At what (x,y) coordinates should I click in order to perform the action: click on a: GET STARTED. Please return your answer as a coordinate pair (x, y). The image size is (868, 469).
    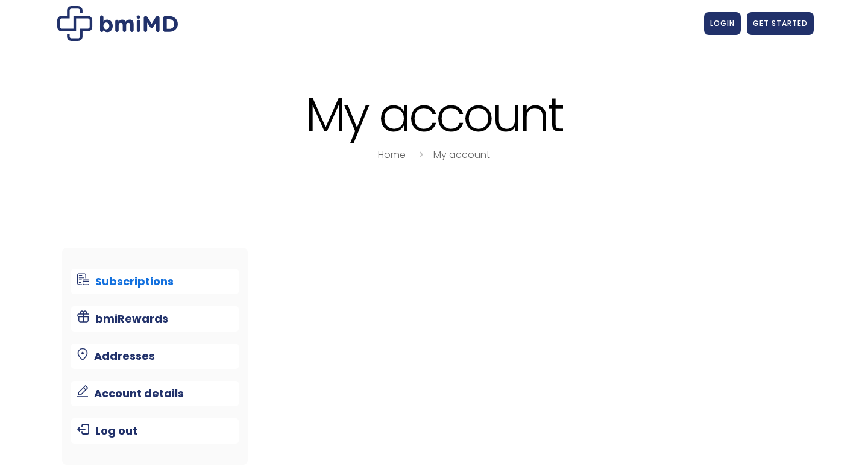
    Looking at the image, I should click on (780, 24).